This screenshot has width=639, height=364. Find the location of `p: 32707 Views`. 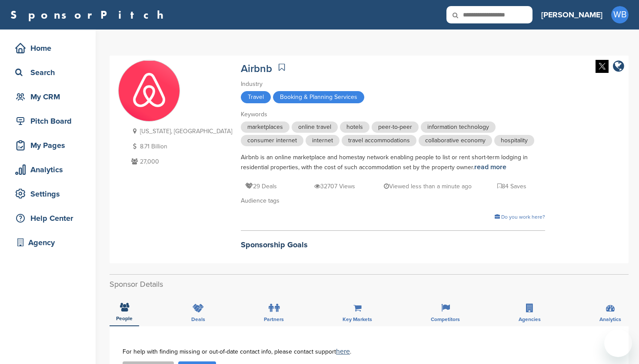

p: 32707 Views is located at coordinates (335, 186).